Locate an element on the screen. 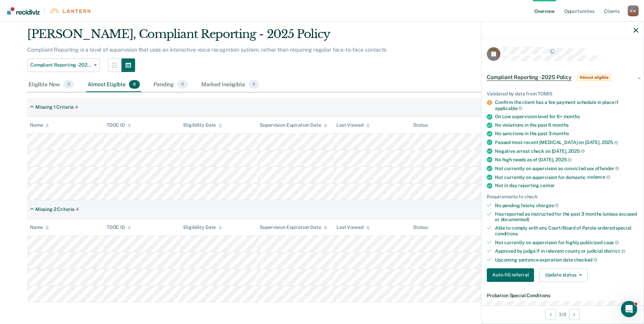 The width and height of the screenshot is (644, 324). dt: Probation Special Conditions is located at coordinates (563, 295).